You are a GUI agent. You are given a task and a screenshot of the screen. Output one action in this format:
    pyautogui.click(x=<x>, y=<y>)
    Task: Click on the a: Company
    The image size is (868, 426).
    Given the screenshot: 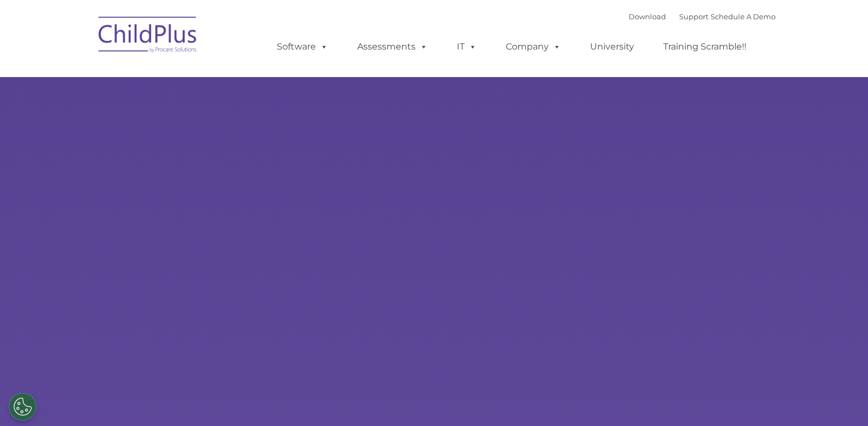 What is the action you would take?
    pyautogui.click(x=533, y=47)
    